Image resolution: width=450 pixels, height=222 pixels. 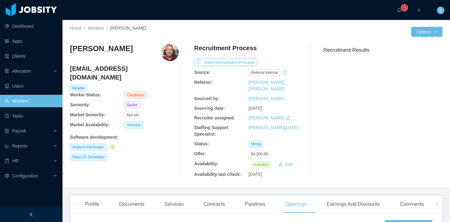 What do you see at coordinates (131, 205) in the screenshot?
I see `div: Documents` at bounding box center [131, 205].